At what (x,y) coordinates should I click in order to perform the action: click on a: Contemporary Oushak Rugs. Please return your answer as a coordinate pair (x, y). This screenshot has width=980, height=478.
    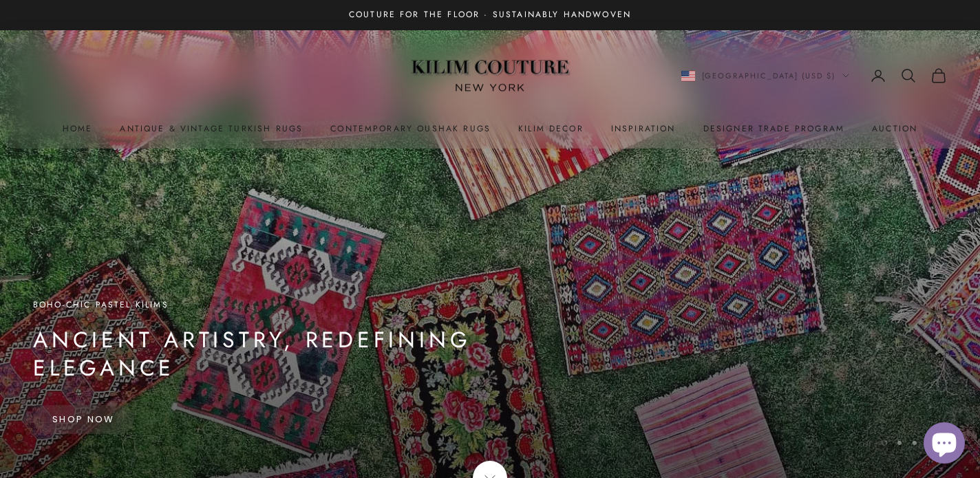
    Looking at the image, I should click on (410, 129).